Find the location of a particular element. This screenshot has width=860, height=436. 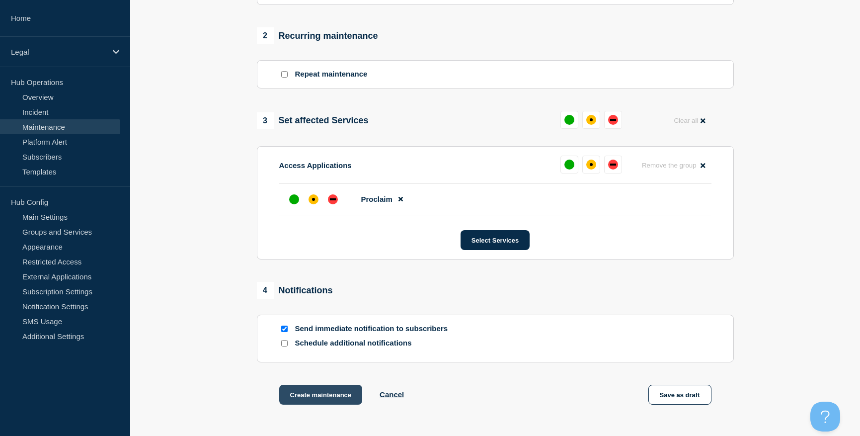

p: Repeat maintenance is located at coordinates (331, 74).